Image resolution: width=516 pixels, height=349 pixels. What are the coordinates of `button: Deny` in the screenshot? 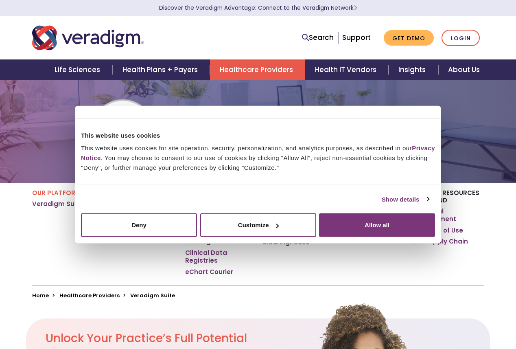 It's located at (139, 225).